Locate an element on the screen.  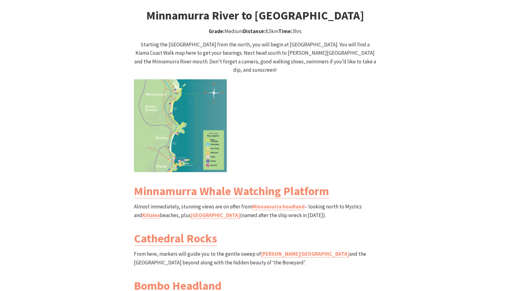
a: Minnamurra Whale Watching Platform is located at coordinates (231, 191).